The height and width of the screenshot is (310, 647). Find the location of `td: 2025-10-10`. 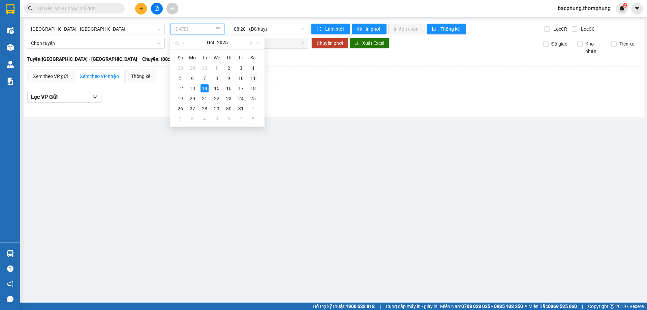

td: 2025-10-10 is located at coordinates (241, 78).